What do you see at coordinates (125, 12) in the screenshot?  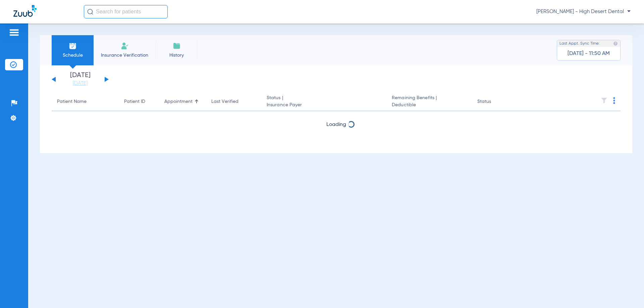 I see `input: Search for patients` at bounding box center [125, 12].